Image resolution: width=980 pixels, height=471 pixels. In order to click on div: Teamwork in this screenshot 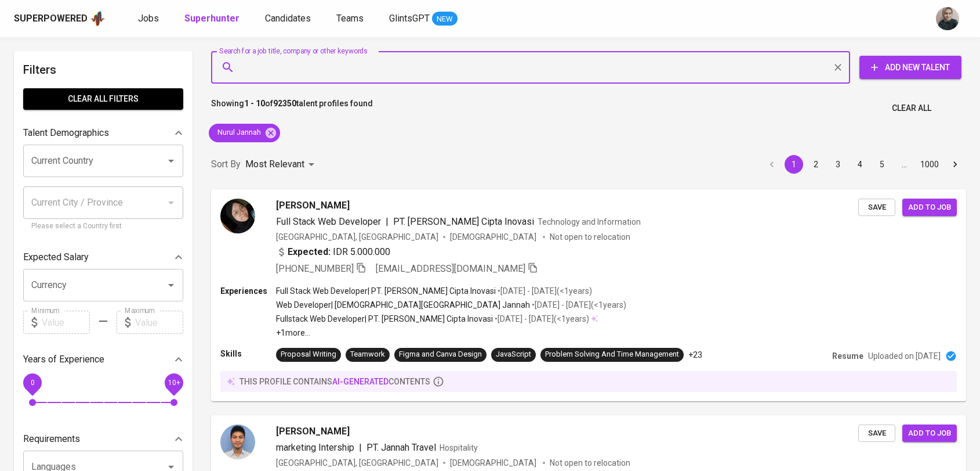, I will do `click(368, 354)`.